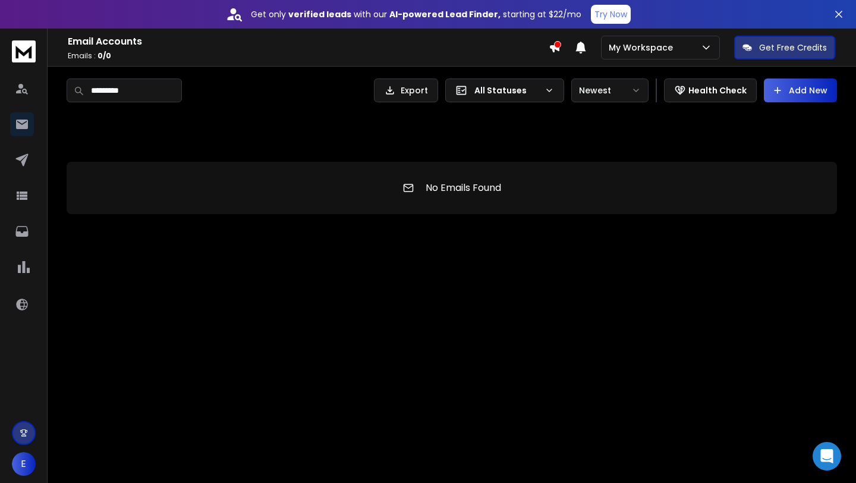  I want to click on button: Add New, so click(800, 90).